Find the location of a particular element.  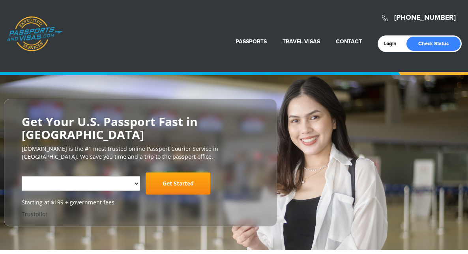

a: Travel Visas is located at coordinates (301, 41).